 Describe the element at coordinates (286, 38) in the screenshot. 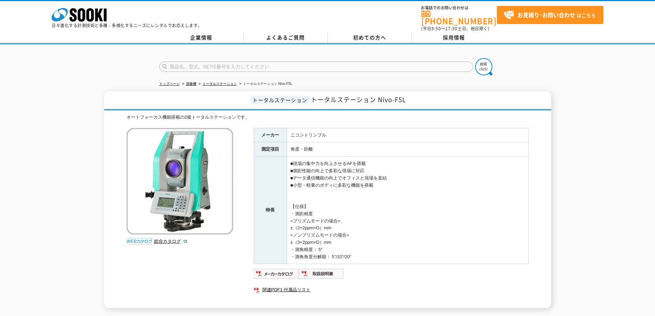

I see `a: よくあるご質問` at that location.